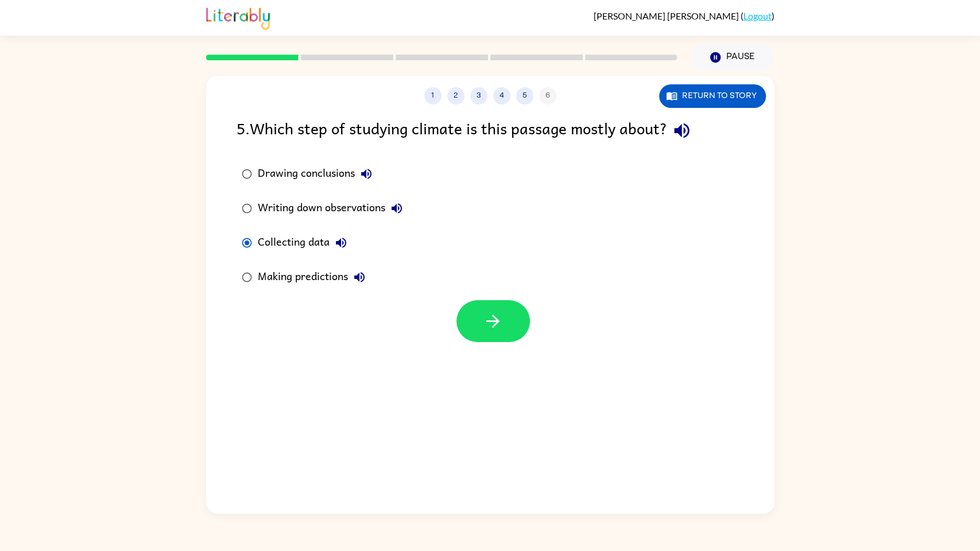  What do you see at coordinates (304, 243) in the screenshot?
I see `div: Collecting data` at bounding box center [304, 243].